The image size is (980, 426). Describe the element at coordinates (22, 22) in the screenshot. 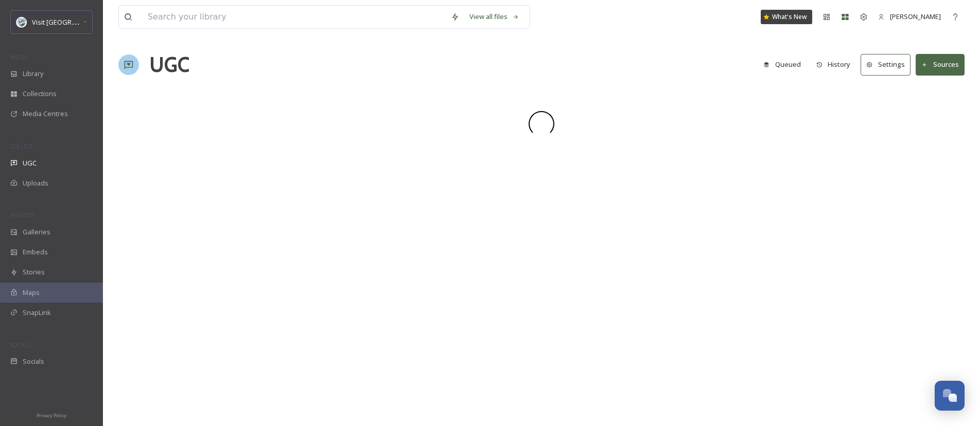

I see `img: download.png` at that location.